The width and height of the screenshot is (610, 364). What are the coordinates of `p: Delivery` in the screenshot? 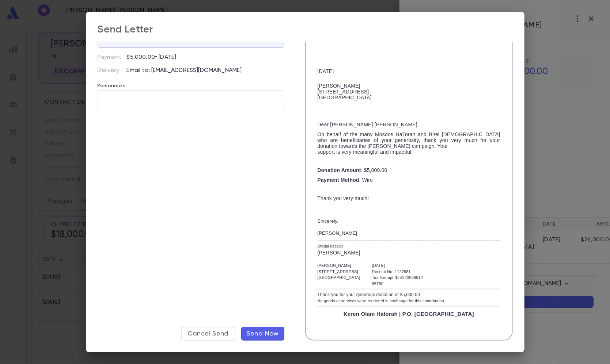 It's located at (112, 70).